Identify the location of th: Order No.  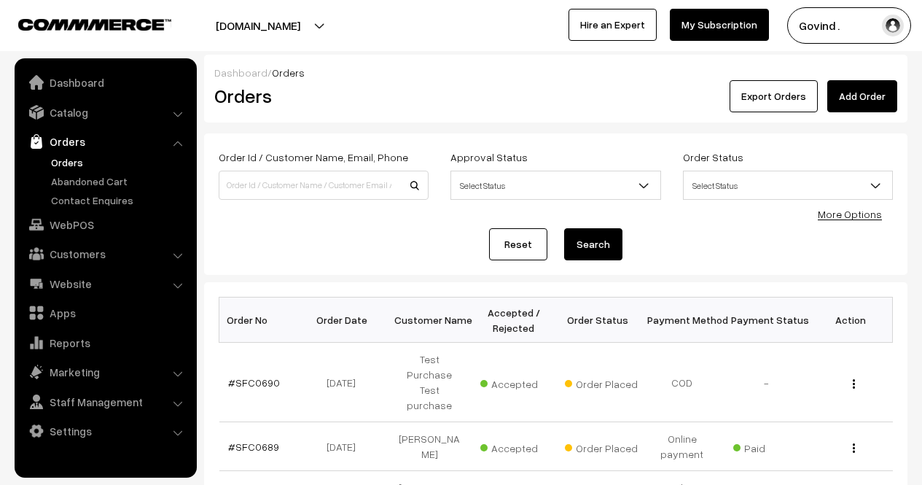
(262, 320).